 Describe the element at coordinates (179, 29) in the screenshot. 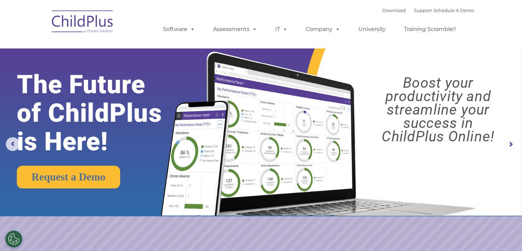

I see `a: Software` at that location.